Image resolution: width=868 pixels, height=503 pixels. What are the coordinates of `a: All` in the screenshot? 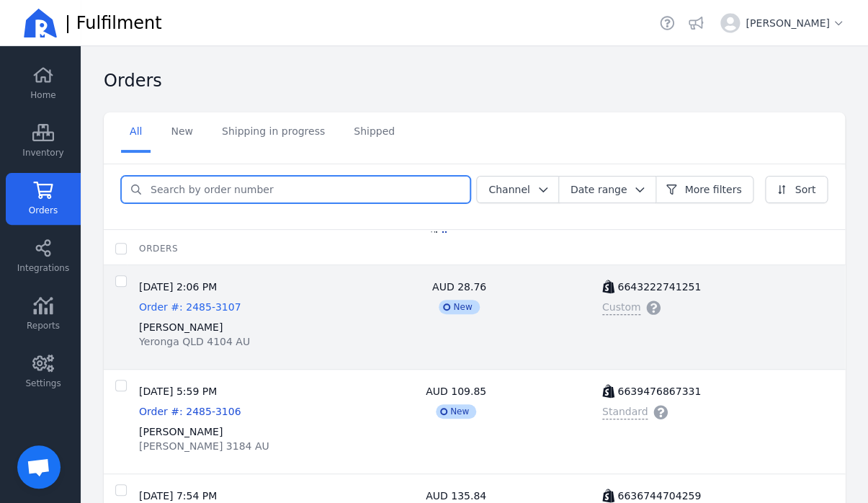 It's located at (135, 133).